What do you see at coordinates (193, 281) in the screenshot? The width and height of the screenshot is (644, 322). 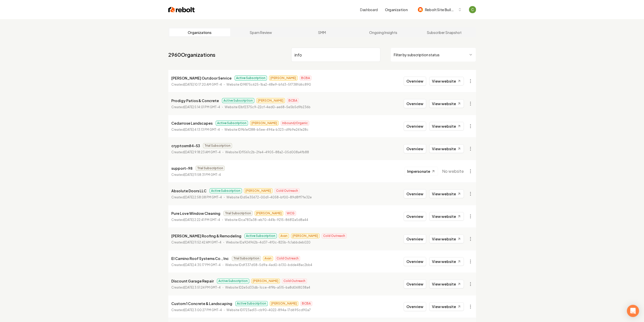 I see `p: Discount Garage Repair` at bounding box center [193, 281].